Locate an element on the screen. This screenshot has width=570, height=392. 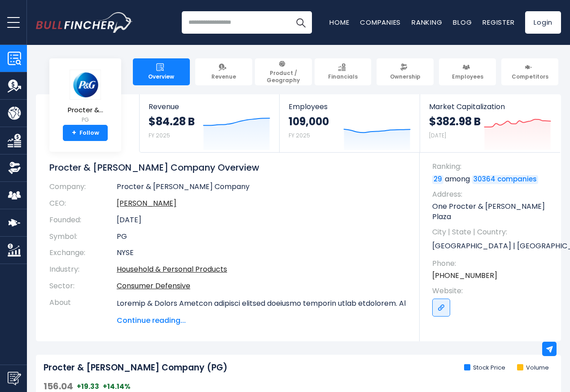
a: Financials is located at coordinates (343, 72).